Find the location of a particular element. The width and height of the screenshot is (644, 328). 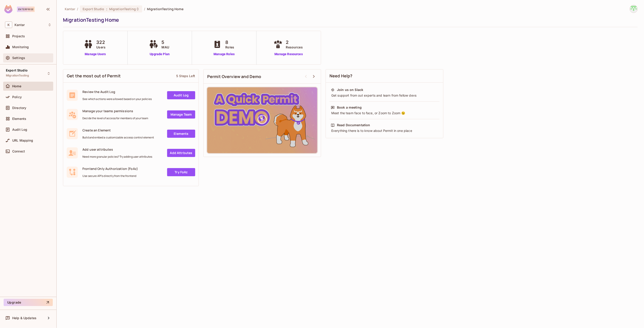

div: Get support from out experts and learn from fellow devs is located at coordinates (384, 95).